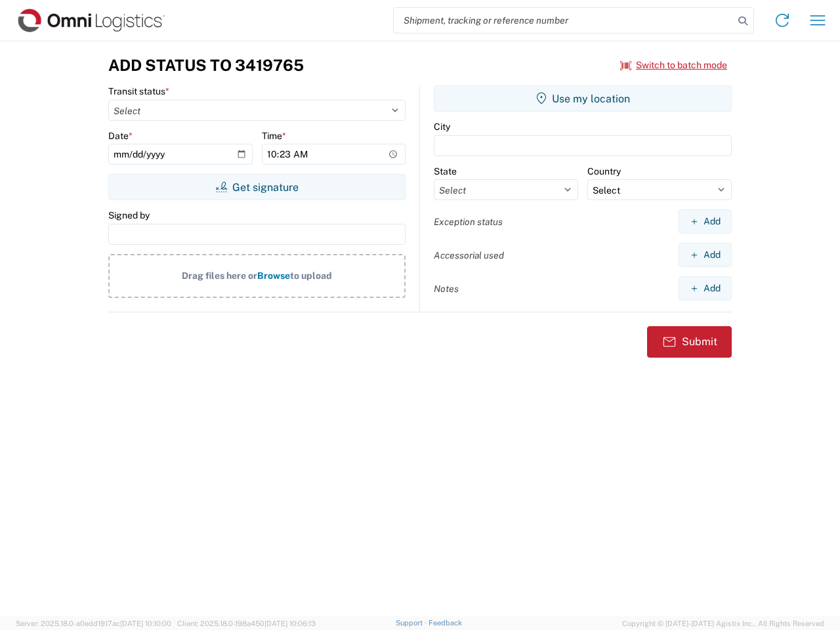 The width and height of the screenshot is (840, 630). What do you see at coordinates (120, 136) in the screenshot?
I see `label: Date` at bounding box center [120, 136].